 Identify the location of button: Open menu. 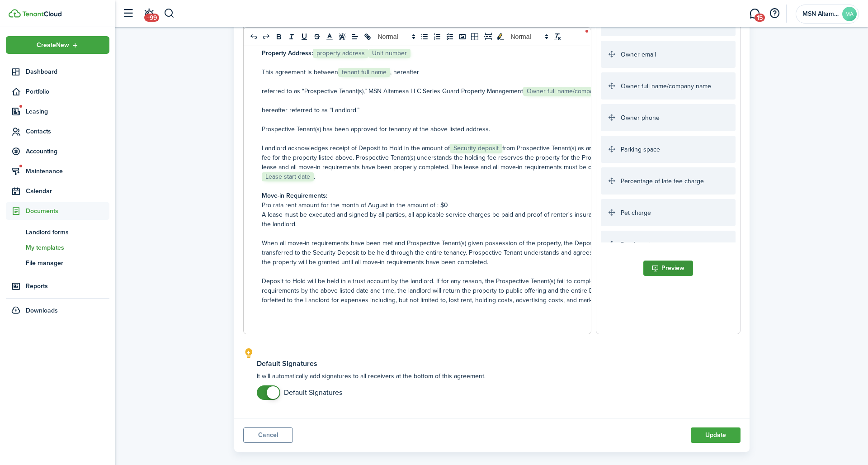
(57, 45).